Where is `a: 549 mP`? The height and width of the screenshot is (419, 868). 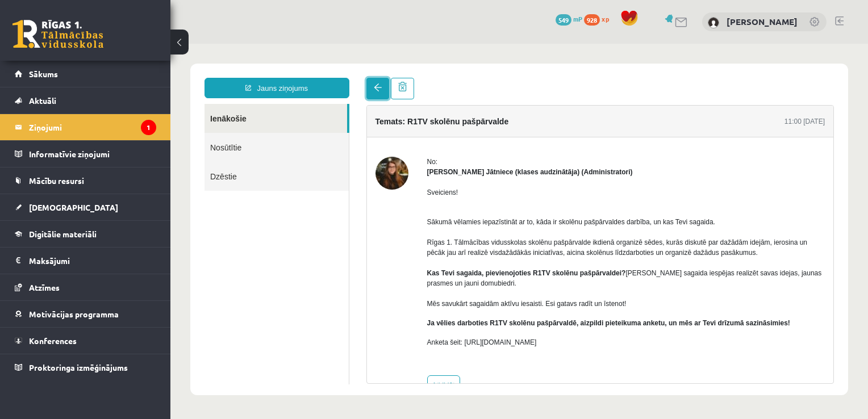 a: 549 mP is located at coordinates (568, 19).